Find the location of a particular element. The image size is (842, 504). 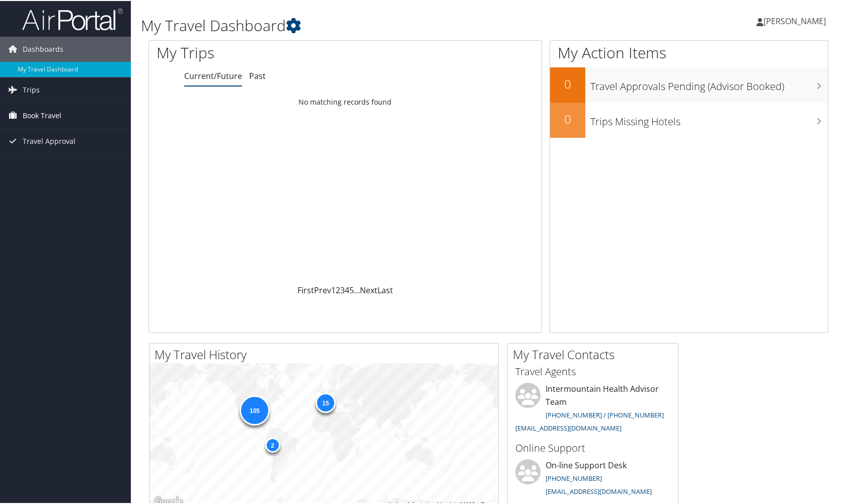

a: Prev is located at coordinates (323, 289).